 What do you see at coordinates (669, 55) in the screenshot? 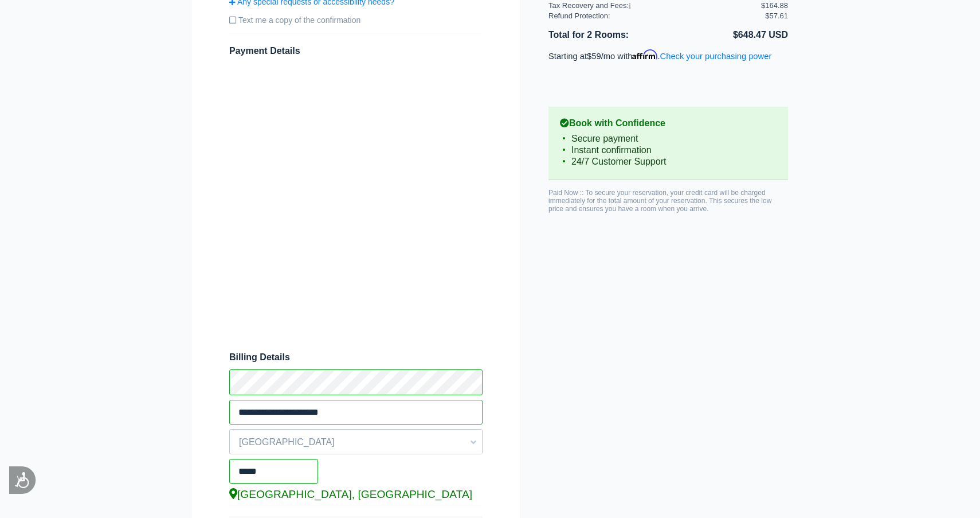
I see `p: Starting at /mo with .` at bounding box center [669, 55].